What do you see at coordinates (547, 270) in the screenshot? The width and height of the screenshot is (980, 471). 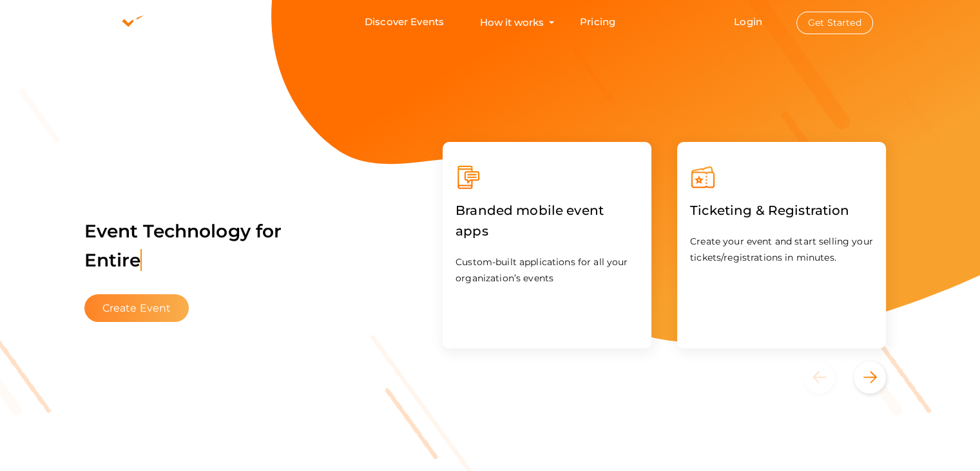 I see `p: Custom-built applications for all your organization’s events` at bounding box center [547, 270].